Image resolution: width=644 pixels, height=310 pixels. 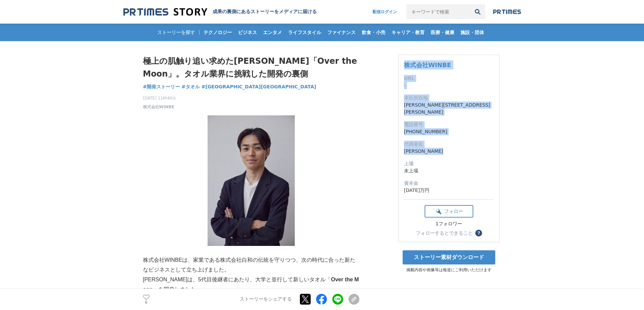 I want to click on a: #タオル, so click(x=190, y=87).